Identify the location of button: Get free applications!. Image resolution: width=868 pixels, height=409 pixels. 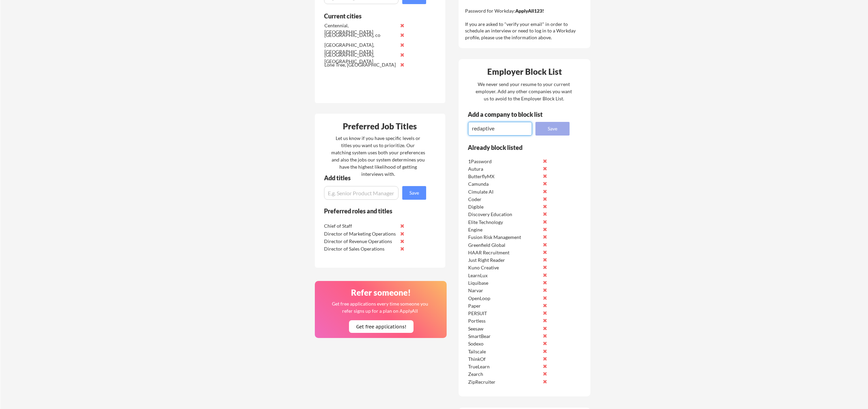
(381, 326).